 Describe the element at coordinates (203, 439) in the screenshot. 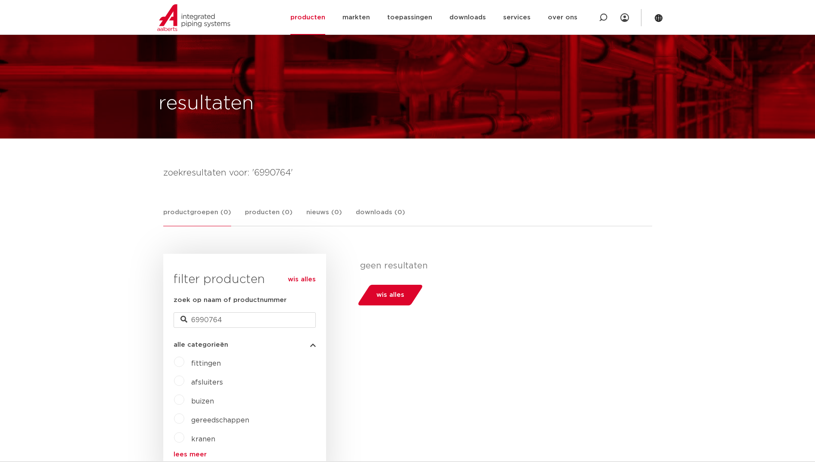

I see `a: kranen` at that location.